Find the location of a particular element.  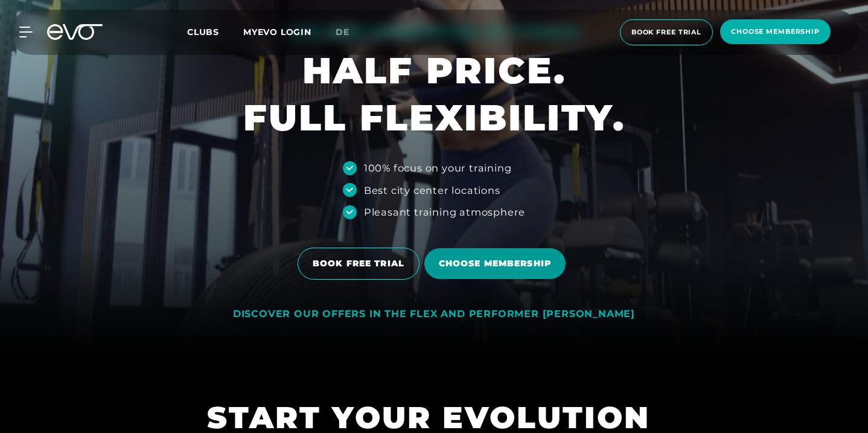

span: de is located at coordinates (342, 32).